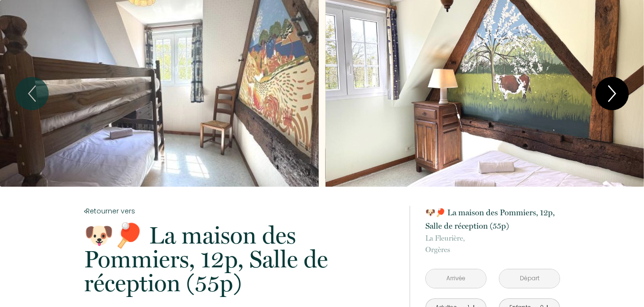  What do you see at coordinates (456, 278) in the screenshot?
I see `input: Arrivée` at bounding box center [456, 278].